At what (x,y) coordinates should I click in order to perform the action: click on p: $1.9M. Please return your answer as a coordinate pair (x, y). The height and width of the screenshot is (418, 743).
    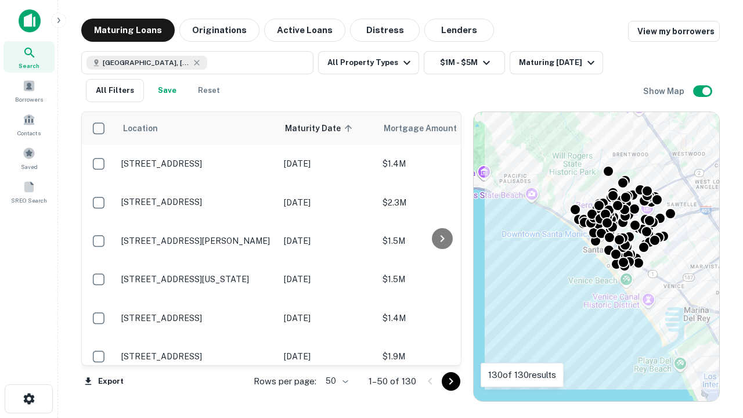
    Looking at the image, I should click on (440, 356).